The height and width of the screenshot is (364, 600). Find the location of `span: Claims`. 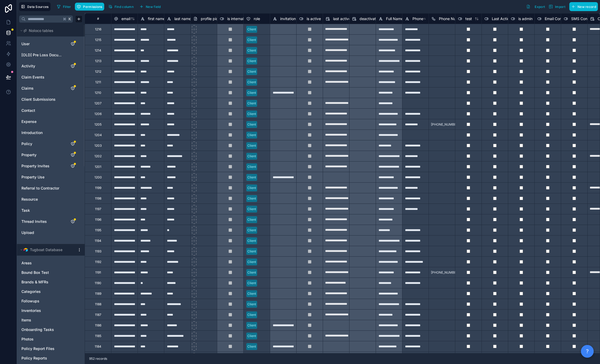

span: Claims is located at coordinates (28, 88).